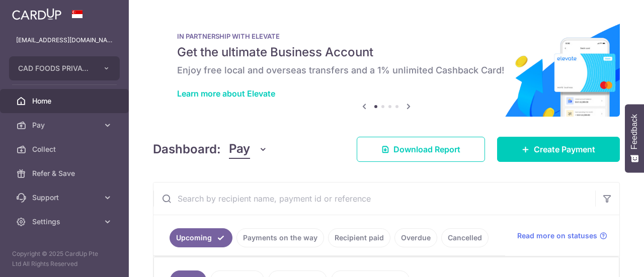 The height and width of the screenshot is (277, 644). What do you see at coordinates (55, 68) in the screenshot?
I see `span: CAD FOODS PRIVATE LIMITED` at bounding box center [55, 68].